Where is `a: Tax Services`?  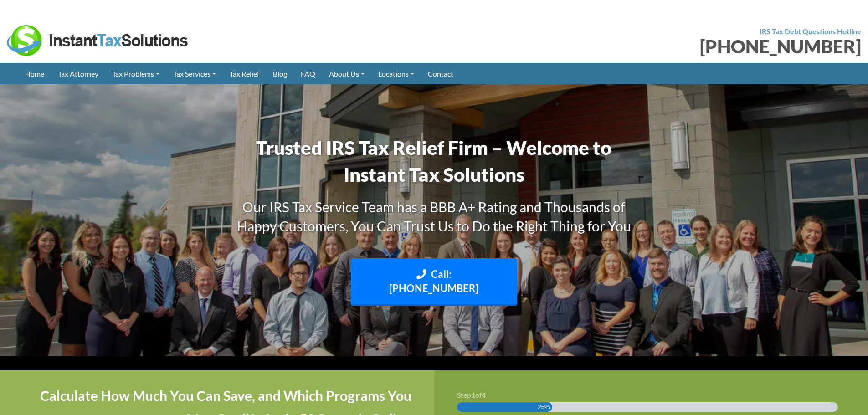 a: Tax Services is located at coordinates (194, 73).